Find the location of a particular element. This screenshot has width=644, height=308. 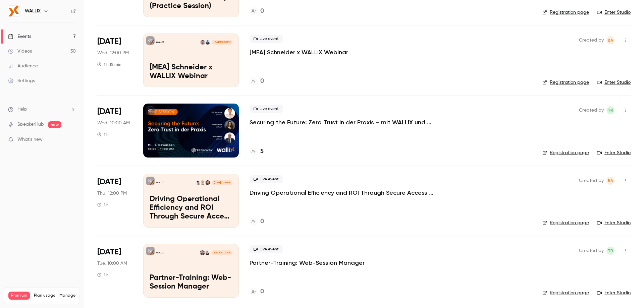

img: Yoann Delomier is located at coordinates (198, 183).